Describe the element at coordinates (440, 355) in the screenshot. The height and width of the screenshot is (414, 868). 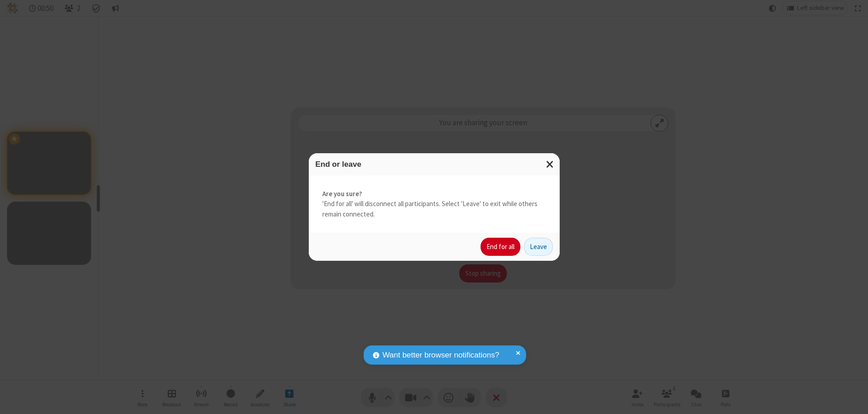
I see `span: Want better browser notifications?` at that location.